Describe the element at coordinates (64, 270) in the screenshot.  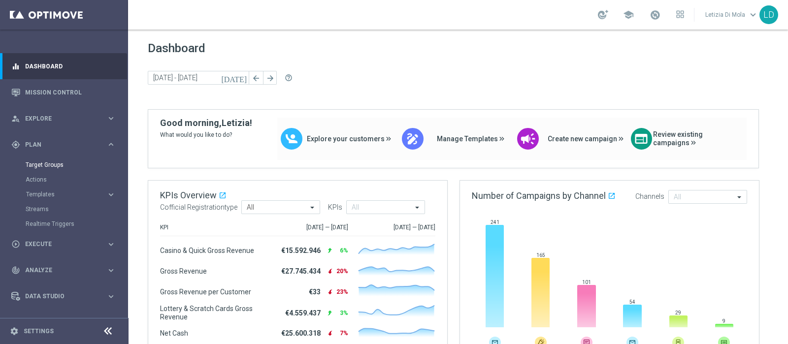
I see `div: track_changes Analyze keyboard_arrow_right` at that location.